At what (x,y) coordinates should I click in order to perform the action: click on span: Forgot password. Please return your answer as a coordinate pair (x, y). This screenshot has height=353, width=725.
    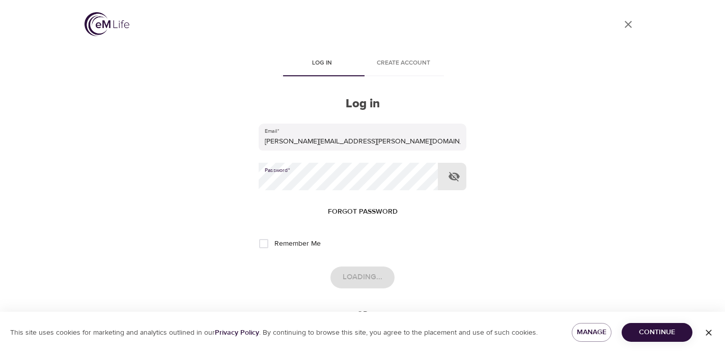
    Looking at the image, I should click on (363, 212).